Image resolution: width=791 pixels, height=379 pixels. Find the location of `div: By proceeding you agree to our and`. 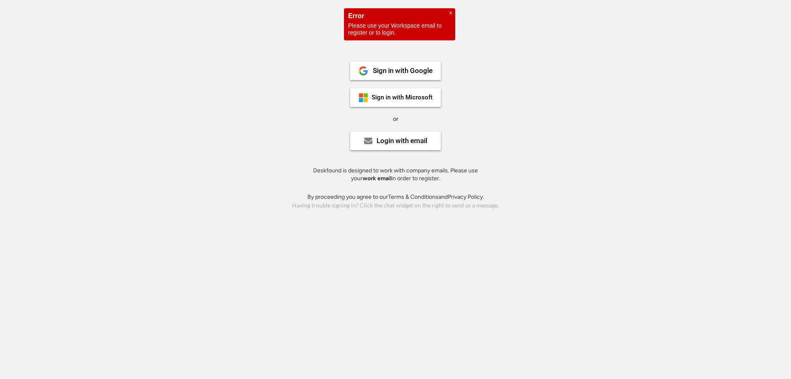

div: By proceeding you agree to our and is located at coordinates (395, 197).